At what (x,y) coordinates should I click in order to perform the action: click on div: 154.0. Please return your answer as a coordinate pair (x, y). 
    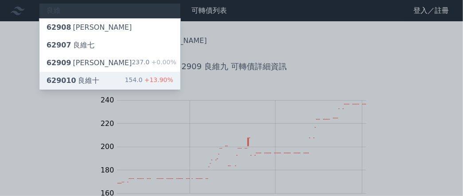
    Looking at the image, I should click on (149, 81).